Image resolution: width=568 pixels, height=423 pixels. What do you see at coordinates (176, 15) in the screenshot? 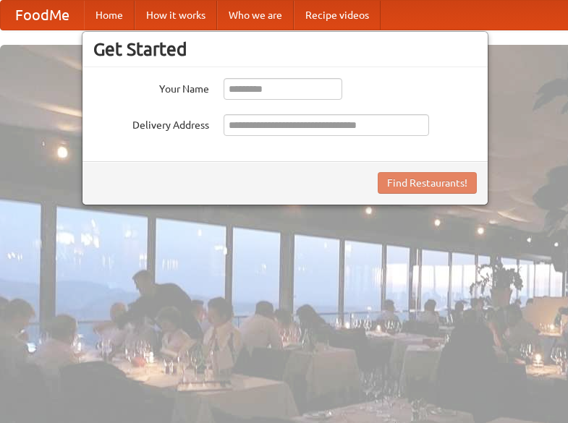
I see `a: How it works` at bounding box center [176, 15].